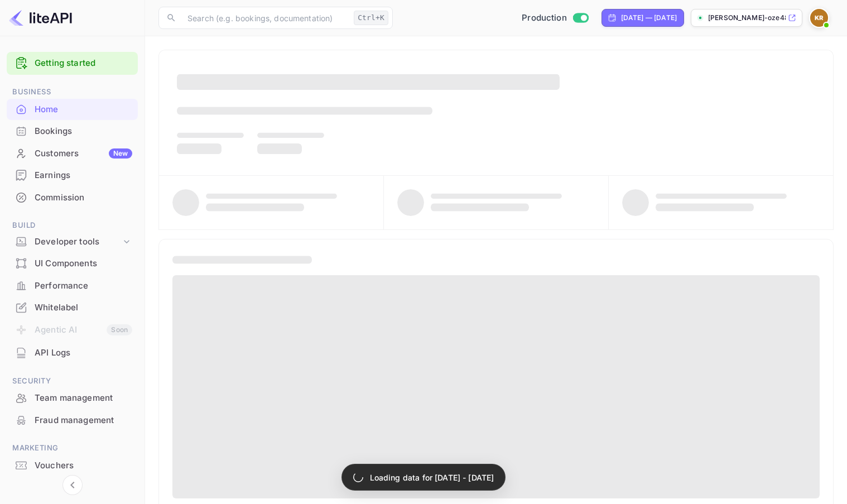 This screenshot has height=504, width=847. I want to click on span: Security, so click(72, 381).